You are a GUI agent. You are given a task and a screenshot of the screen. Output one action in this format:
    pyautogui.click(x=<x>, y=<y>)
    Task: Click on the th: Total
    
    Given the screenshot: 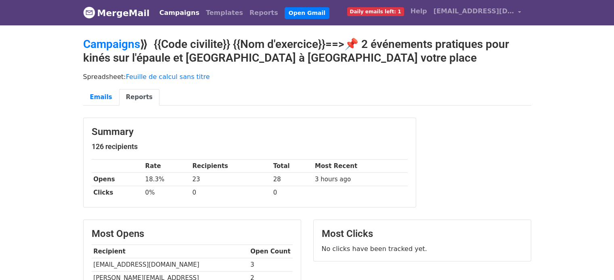 What is the action you would take?
    pyautogui.click(x=292, y=166)
    